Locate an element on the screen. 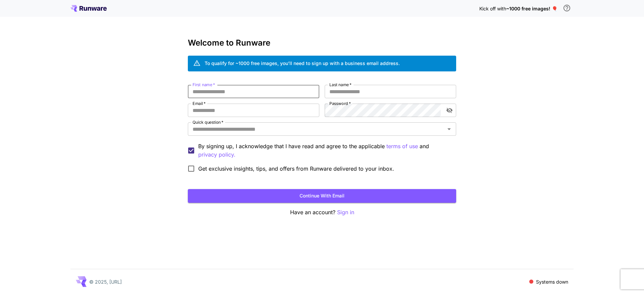 This screenshot has height=294, width=644. div: To qualify for ~1000 free images, you’ll need to sign up with a business email address. is located at coordinates (302, 63).